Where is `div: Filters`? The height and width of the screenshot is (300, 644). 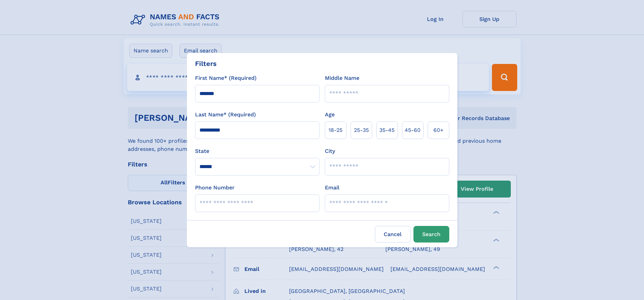 div: Filters is located at coordinates (206, 63).